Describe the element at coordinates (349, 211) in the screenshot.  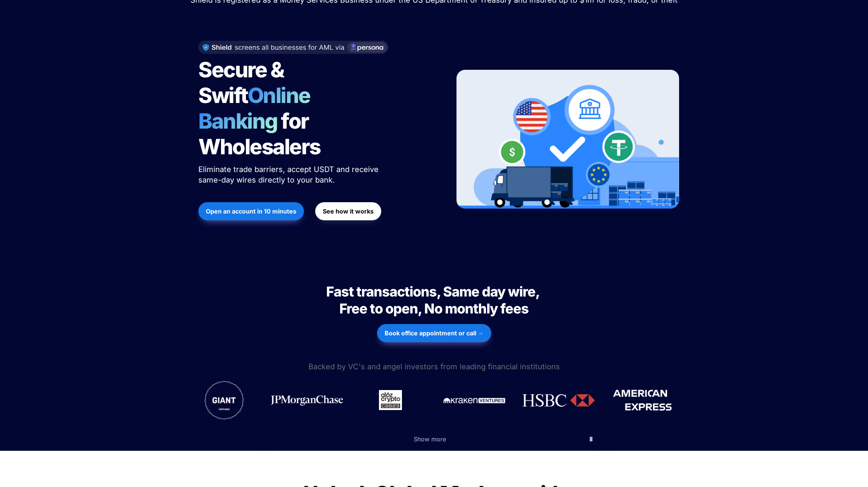
I see `button: See how it works` at that location.